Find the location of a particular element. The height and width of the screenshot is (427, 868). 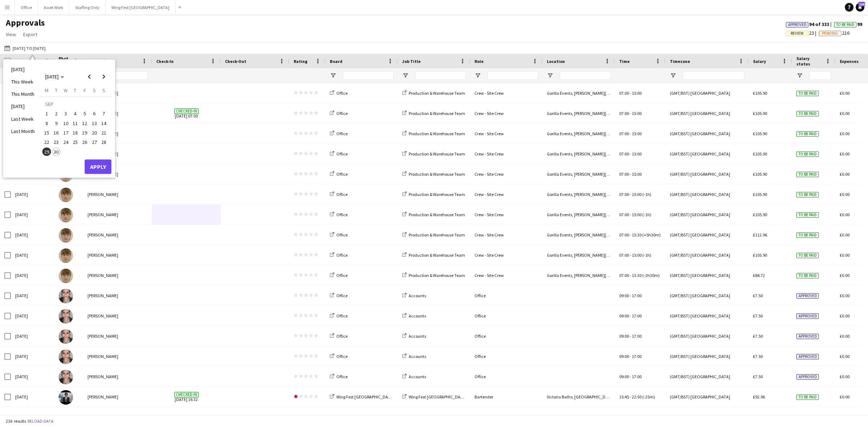

div: Bartender is located at coordinates (507, 396).